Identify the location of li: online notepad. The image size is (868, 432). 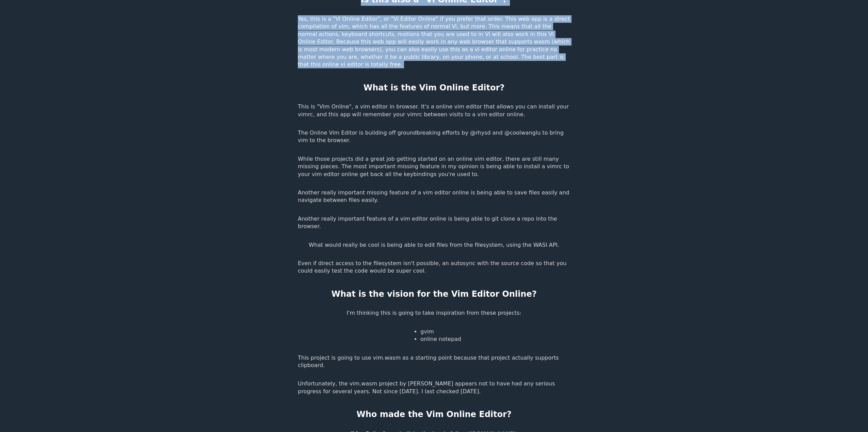
(441, 339).